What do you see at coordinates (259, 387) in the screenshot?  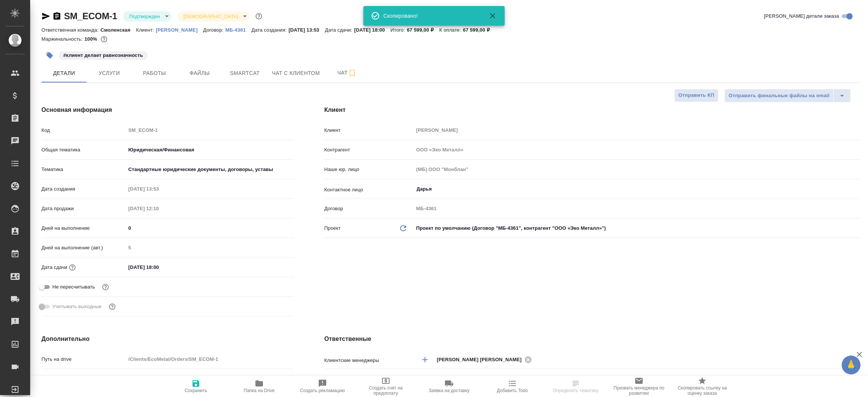 I see `button: Папка на Drive` at bounding box center [259, 387].